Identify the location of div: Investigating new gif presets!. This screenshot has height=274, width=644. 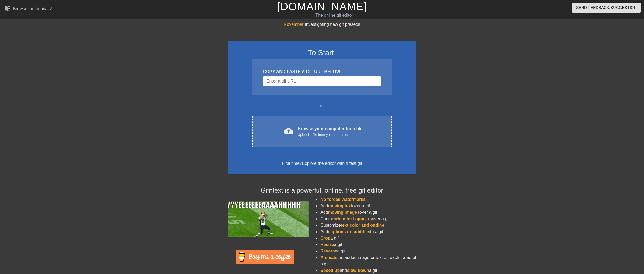
(322, 24).